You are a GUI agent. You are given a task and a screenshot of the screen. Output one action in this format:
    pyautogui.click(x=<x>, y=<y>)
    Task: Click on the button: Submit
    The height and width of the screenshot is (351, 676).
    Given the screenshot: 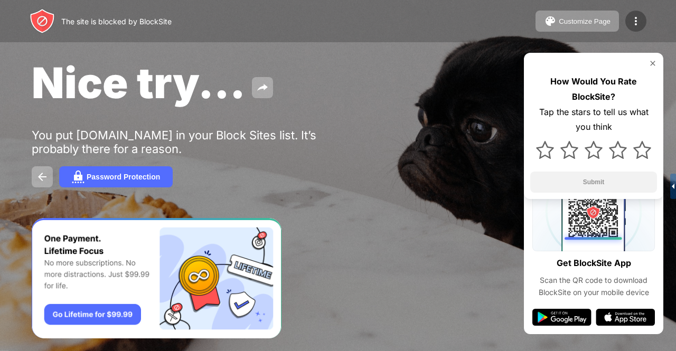 What is the action you would take?
    pyautogui.click(x=594, y=182)
    